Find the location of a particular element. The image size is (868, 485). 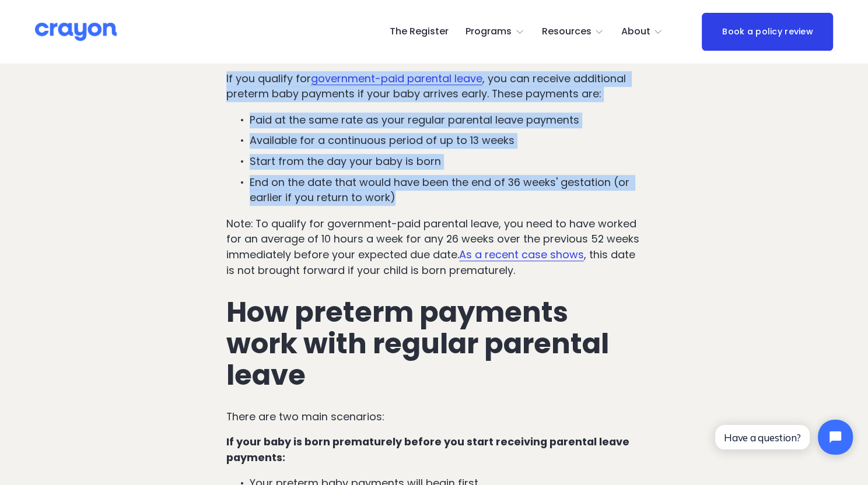

p: End on the date that would have been the end of 36 weeks' gestation (or earlier if you return to ... is located at coordinates (446, 190).